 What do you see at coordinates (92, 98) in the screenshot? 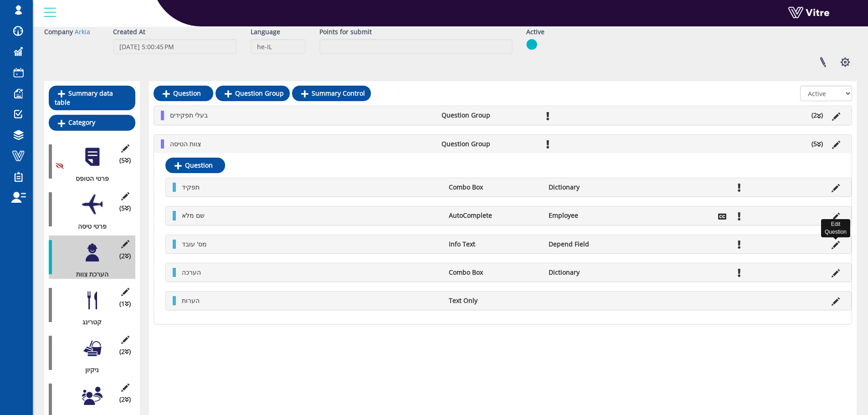
I see `a: Summary data table` at bounding box center [92, 98].